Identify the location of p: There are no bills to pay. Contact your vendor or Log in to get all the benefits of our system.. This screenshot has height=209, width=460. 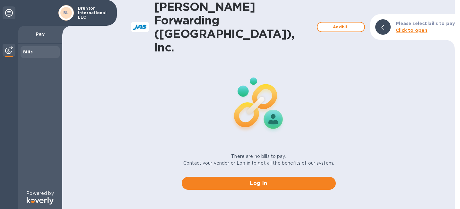
(258, 159).